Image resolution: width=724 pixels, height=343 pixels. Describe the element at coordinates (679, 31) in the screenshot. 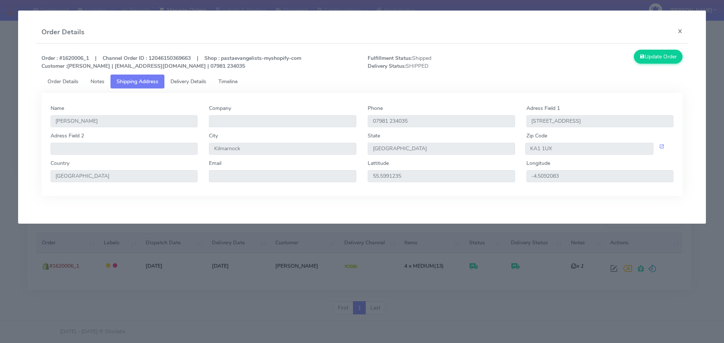

I see `button: Close` at that location.